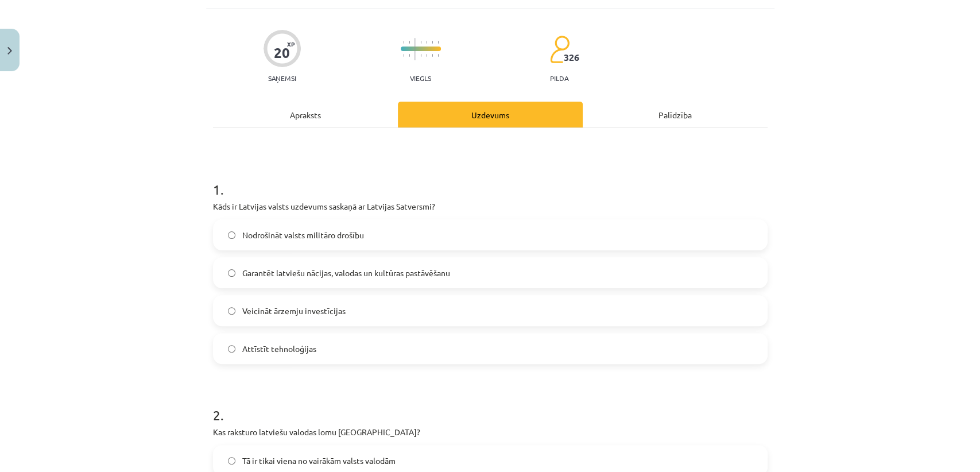 Image resolution: width=980 pixels, height=472 pixels. What do you see at coordinates (282, 79) in the screenshot?
I see `p: Saņemsi` at bounding box center [282, 79].